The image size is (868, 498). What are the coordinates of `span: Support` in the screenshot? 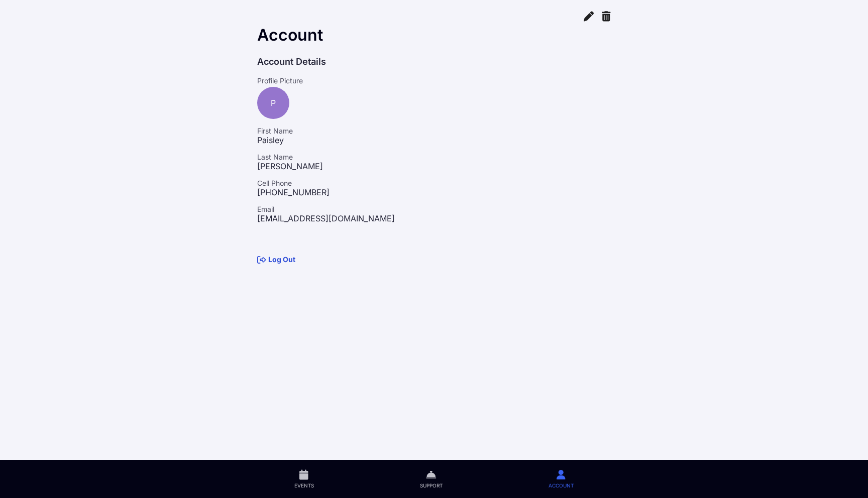 It's located at (431, 485).